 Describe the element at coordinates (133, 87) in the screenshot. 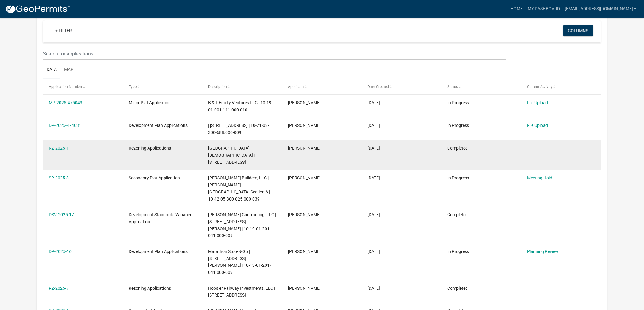

I see `span: Type` at that location.